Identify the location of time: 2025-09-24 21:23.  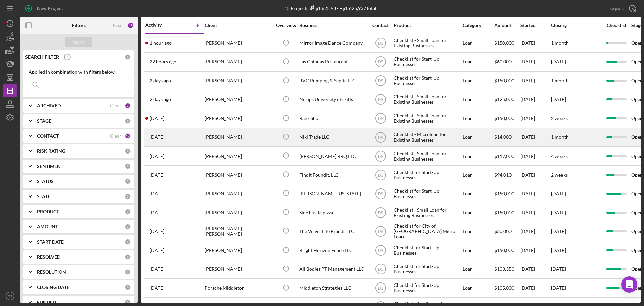
(157, 156).